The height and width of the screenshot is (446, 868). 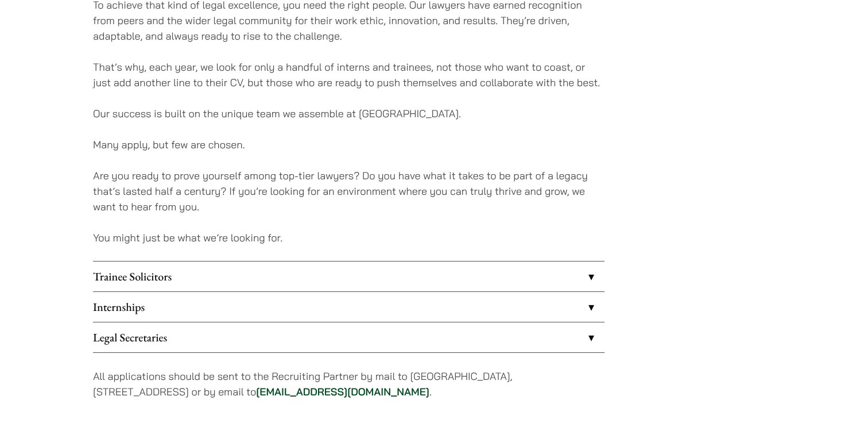 What do you see at coordinates (349, 276) in the screenshot?
I see `a: Trainee Solicitors` at bounding box center [349, 276].